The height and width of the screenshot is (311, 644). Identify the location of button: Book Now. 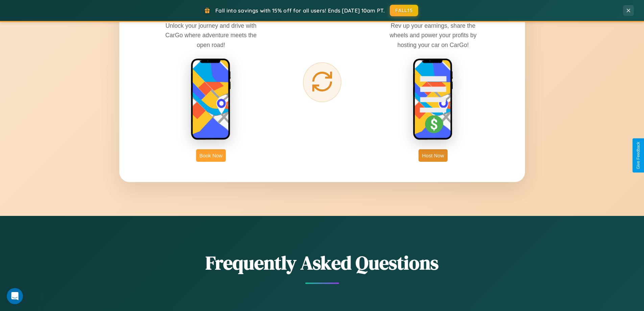
(211, 155).